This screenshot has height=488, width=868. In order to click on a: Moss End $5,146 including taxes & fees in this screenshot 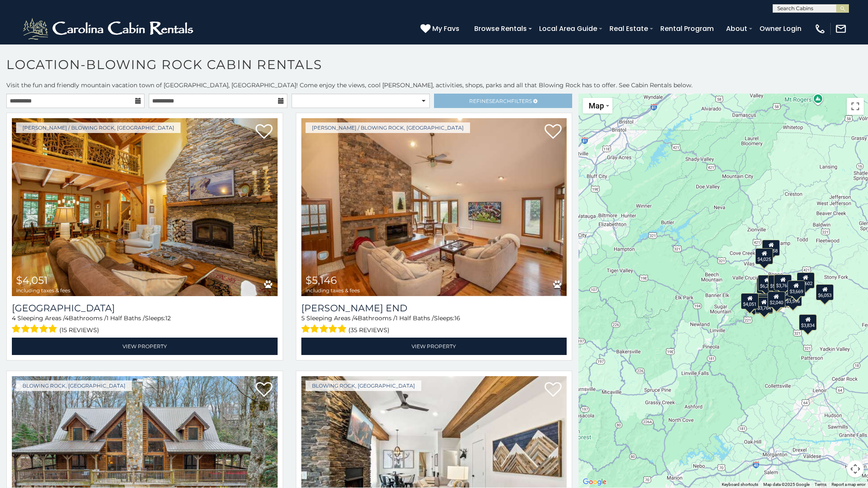, I will do `click(434, 207)`.